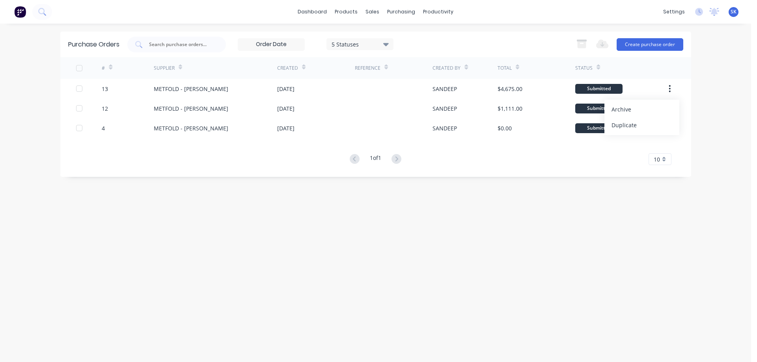  What do you see at coordinates (649, 45) in the screenshot?
I see `button: Create purchase order` at bounding box center [649, 45].